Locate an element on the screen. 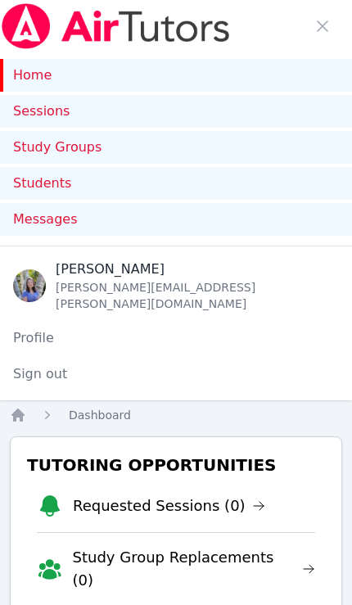 The image size is (352, 605). span: Messages is located at coordinates (45, 219).